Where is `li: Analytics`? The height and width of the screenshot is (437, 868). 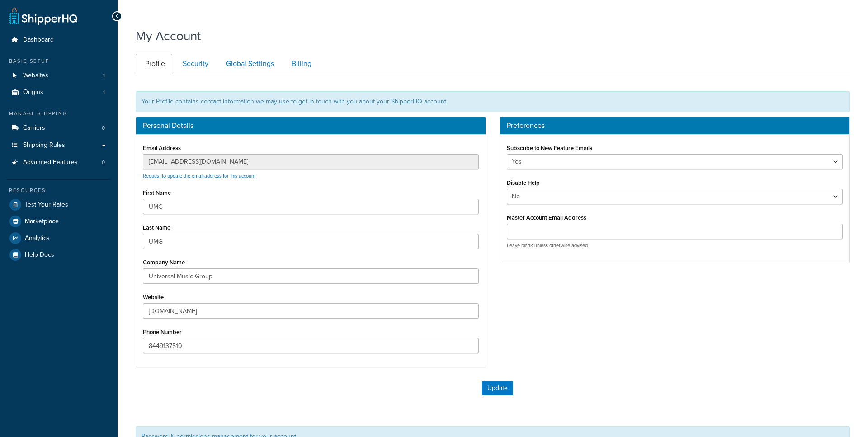
li: Analytics is located at coordinates (59, 238).